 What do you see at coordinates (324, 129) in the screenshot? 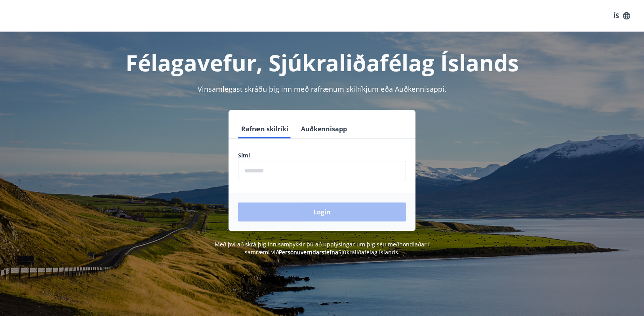
I see `button: Auðkennisapp` at bounding box center [324, 129].